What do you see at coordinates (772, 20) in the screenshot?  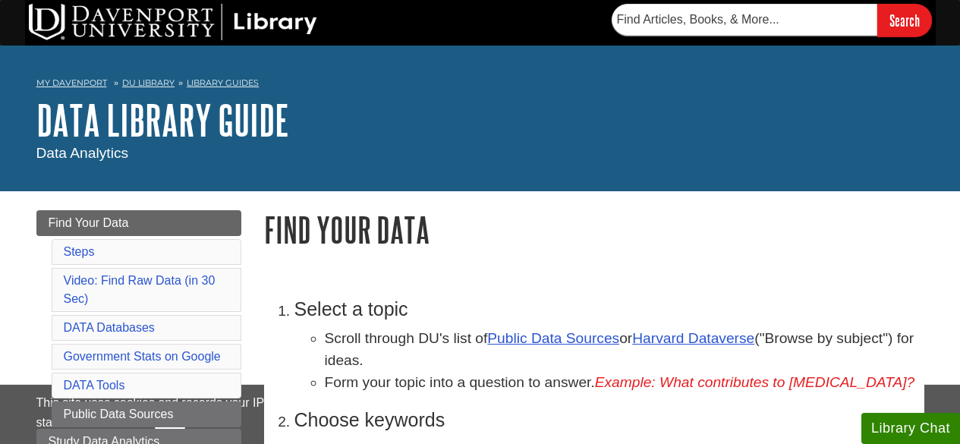 I see `form: Searches DU Library's articles, books, and more` at bounding box center [772, 20].